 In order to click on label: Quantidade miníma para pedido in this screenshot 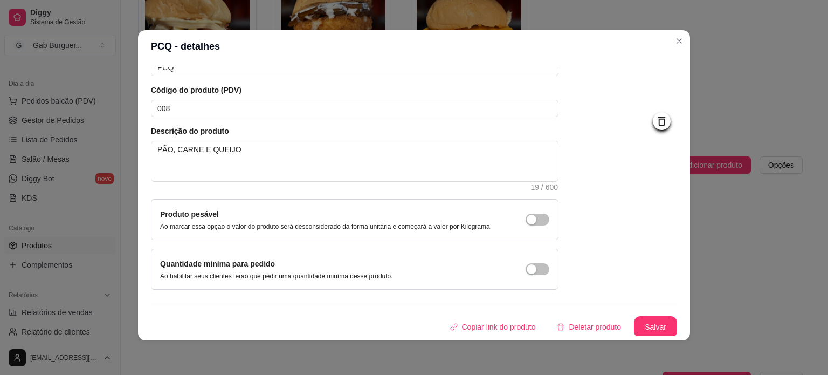, I will do `click(217, 264)`.